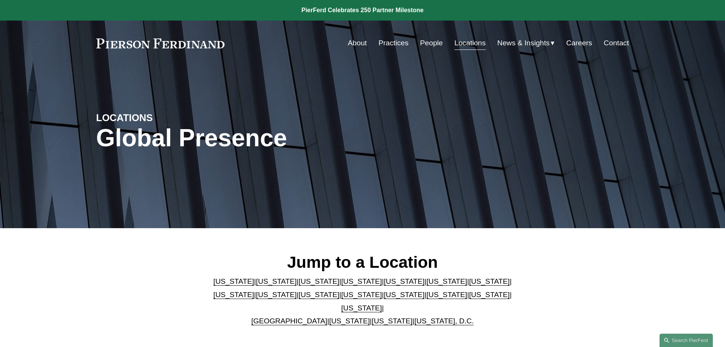 This screenshot has height=347, width=725. What do you see at coordinates (686, 340) in the screenshot?
I see `a: Search this site` at bounding box center [686, 340].